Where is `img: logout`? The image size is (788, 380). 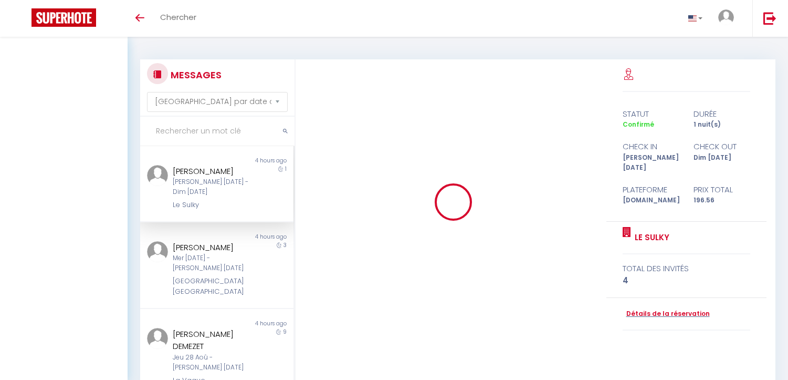
img: logout is located at coordinates (770, 18).